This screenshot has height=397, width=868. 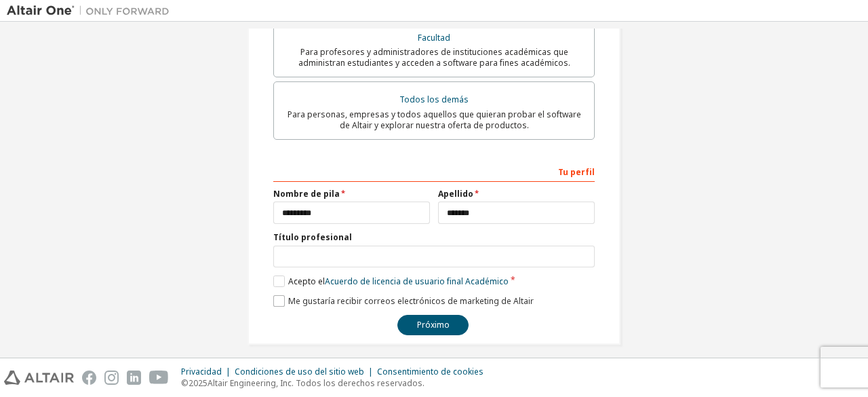 I want to click on img: facebook.svg, so click(x=89, y=377).